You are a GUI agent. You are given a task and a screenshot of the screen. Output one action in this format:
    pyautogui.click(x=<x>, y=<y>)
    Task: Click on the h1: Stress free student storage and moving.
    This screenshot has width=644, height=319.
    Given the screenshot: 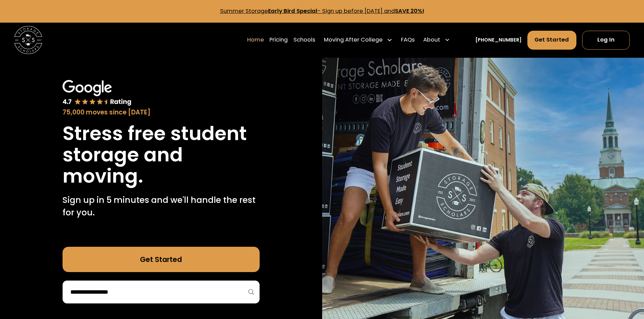 What is the action you would take?
    pyautogui.click(x=161, y=154)
    